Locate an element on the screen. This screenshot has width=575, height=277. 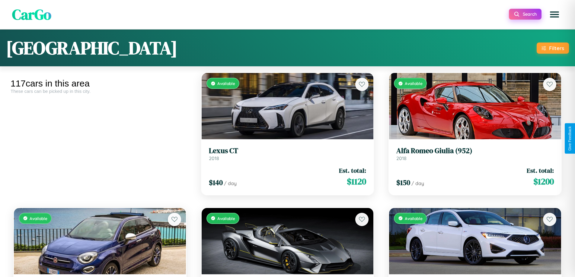
div: 117 cars in this area is located at coordinates (100, 84).